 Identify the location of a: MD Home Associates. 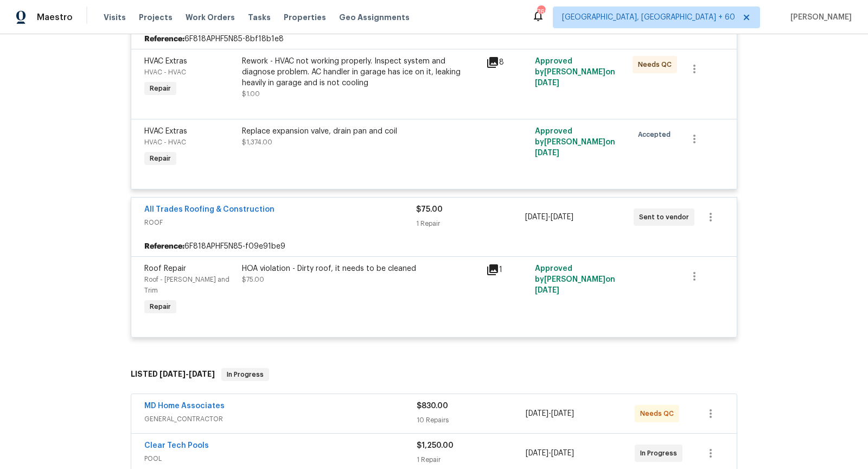
(185, 406).